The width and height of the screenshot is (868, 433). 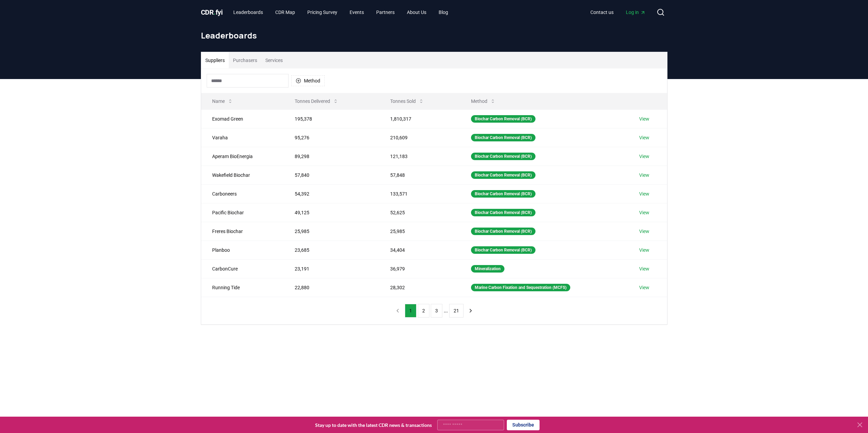 What do you see at coordinates (410, 311) in the screenshot?
I see `button: 1` at bounding box center [410, 311].